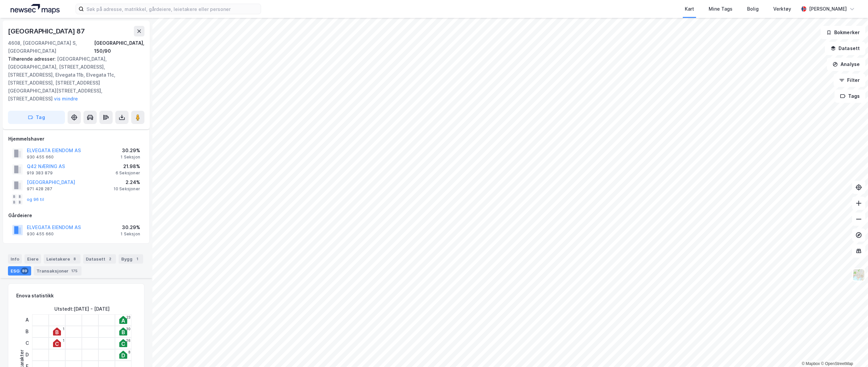 This screenshot has height=367, width=868. I want to click on div: Gårdeiere, so click(76, 215).